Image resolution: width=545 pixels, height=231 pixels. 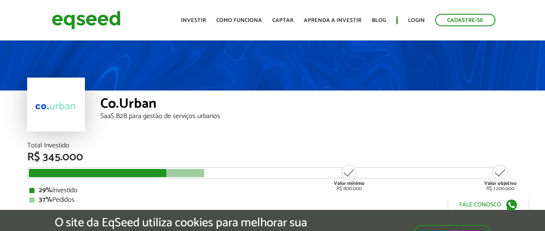 What do you see at coordinates (86, 20) in the screenshot?
I see `img: EqSeed` at bounding box center [86, 20].